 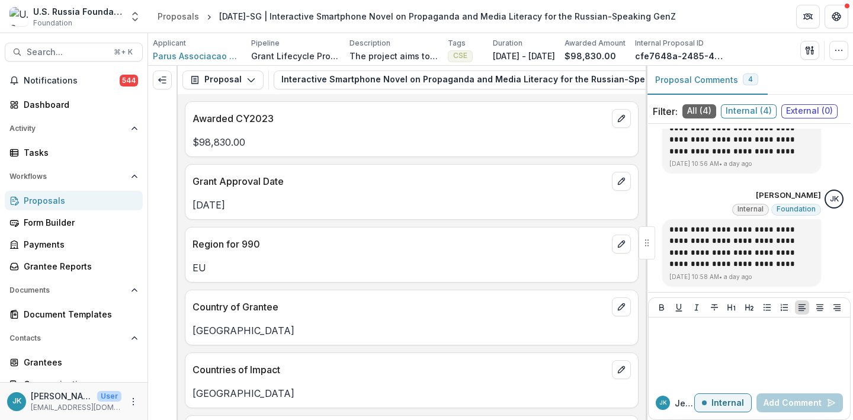 I want to click on div: Proposals, so click(x=78, y=200).